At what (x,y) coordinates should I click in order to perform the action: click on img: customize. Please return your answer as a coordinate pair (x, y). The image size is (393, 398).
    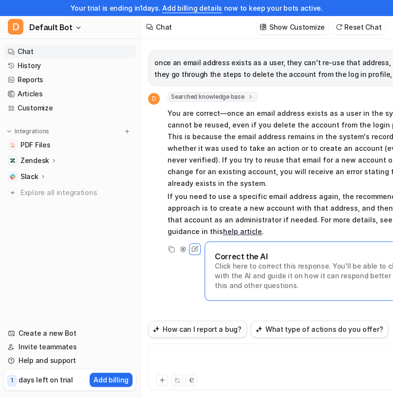
    Looking at the image, I should click on (263, 27).